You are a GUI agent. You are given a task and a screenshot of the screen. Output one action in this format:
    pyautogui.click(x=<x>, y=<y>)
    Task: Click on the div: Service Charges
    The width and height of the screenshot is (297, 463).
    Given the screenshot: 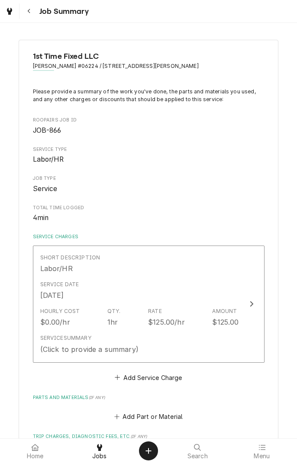 What is the action you would take?
    pyautogui.click(x=148, y=308)
    